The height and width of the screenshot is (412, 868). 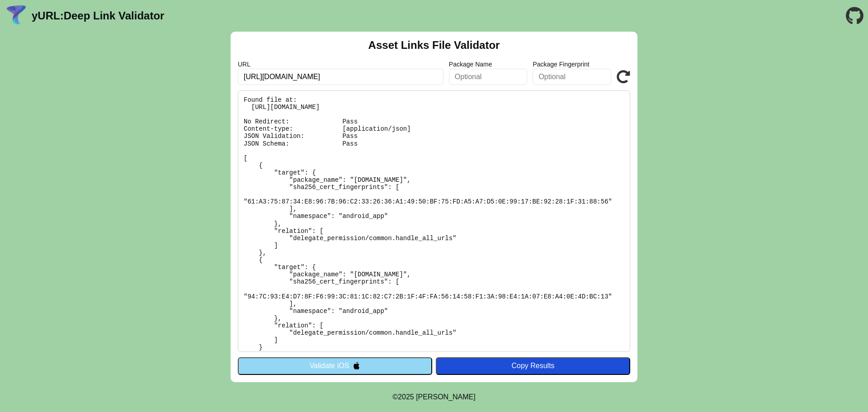 What do you see at coordinates (16, 16) in the screenshot?
I see `img: yURL Logo` at bounding box center [16, 16].